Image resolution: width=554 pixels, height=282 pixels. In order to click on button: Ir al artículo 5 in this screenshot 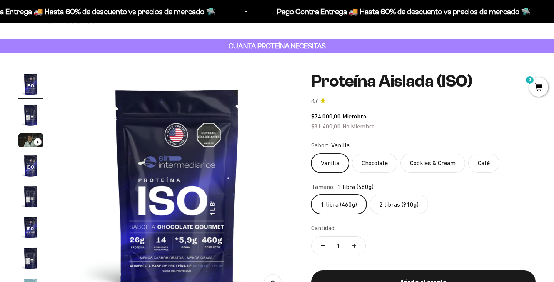, I will do `click(31, 198)`.